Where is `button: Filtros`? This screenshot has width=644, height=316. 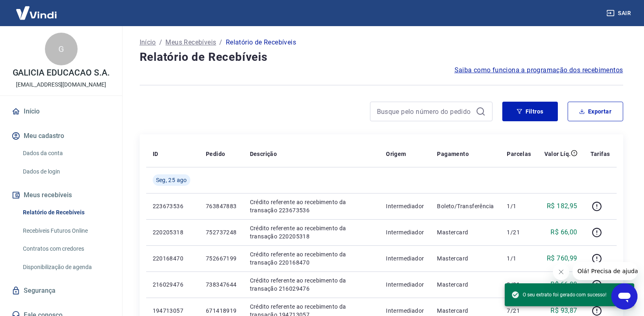 button: Filtros is located at coordinates (530, 112).